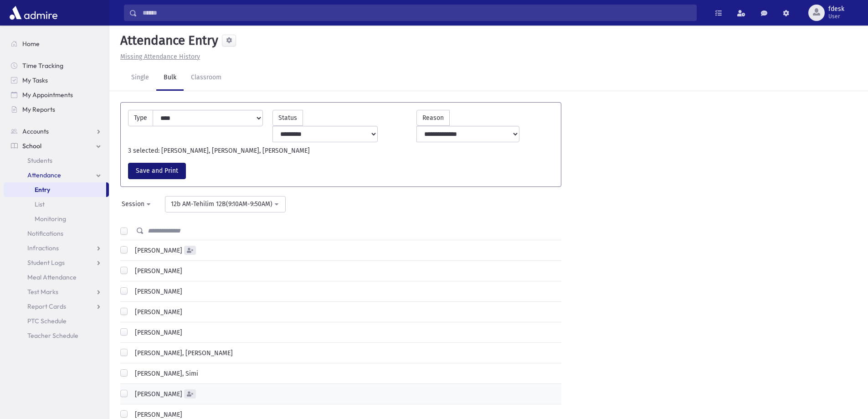 The height and width of the screenshot is (419, 868). What do you see at coordinates (56, 131) in the screenshot?
I see `a: Accounts` at bounding box center [56, 131].